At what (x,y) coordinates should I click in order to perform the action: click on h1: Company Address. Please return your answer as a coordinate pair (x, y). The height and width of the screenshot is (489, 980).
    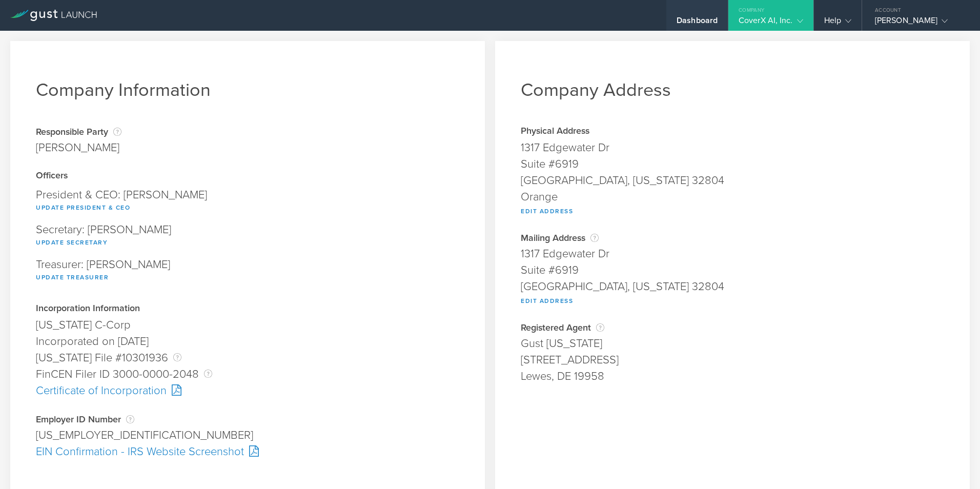
    Looking at the image, I should click on (732, 90).